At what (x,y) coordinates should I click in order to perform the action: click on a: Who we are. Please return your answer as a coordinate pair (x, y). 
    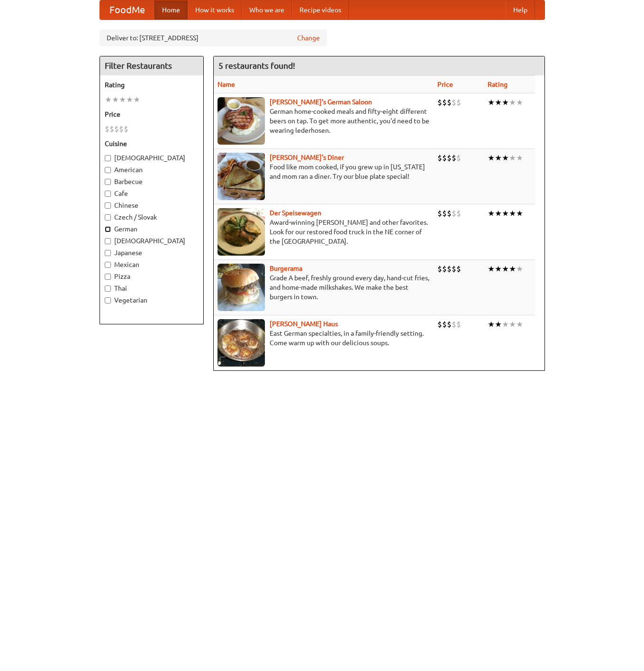
    Looking at the image, I should click on (267, 10).